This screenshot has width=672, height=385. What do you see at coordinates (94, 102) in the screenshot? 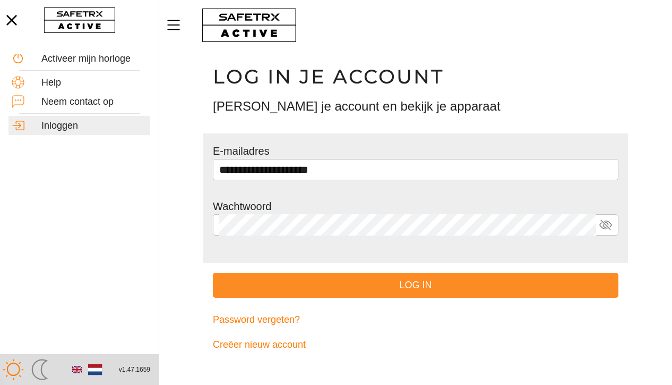
I see `div: Neem contact op` at bounding box center [94, 102].